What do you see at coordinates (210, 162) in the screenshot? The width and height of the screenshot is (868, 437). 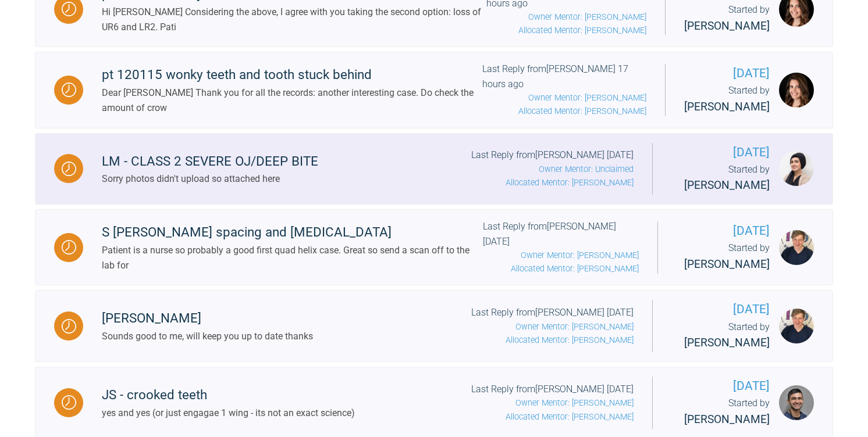 I see `div: LM - CLASS 2 SEVERE OJ/DEEP BITE` at bounding box center [210, 162].